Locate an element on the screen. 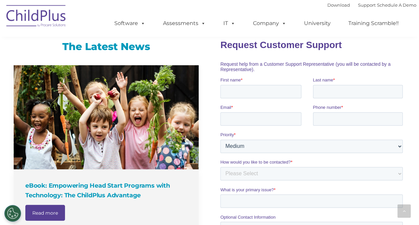 This screenshot has height=225, width=419. a: University is located at coordinates (318, 23).